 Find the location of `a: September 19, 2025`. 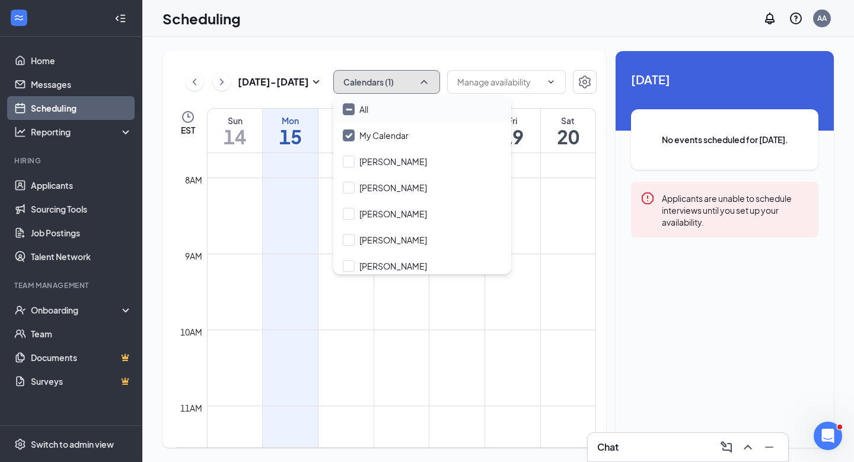

a: September 19, 2025 is located at coordinates (513, 131).